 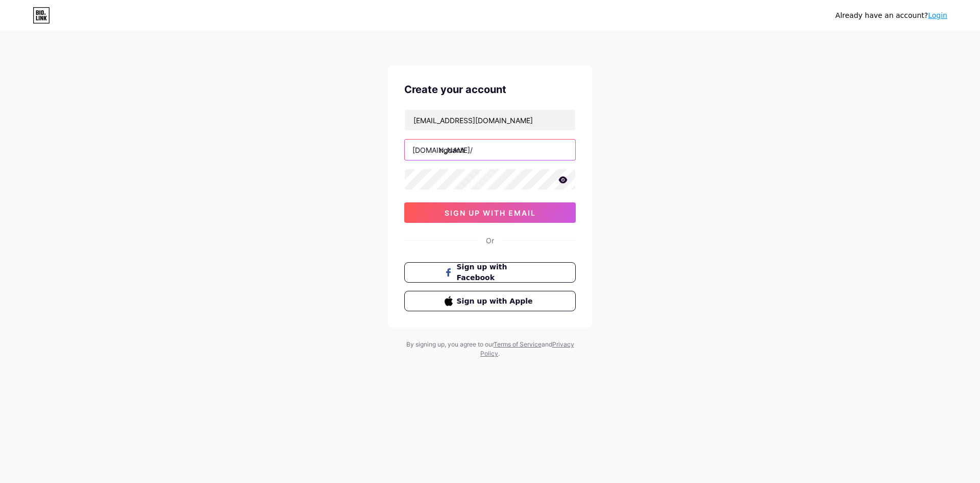 I want to click on button: Sign up with Apple, so click(x=490, y=301).